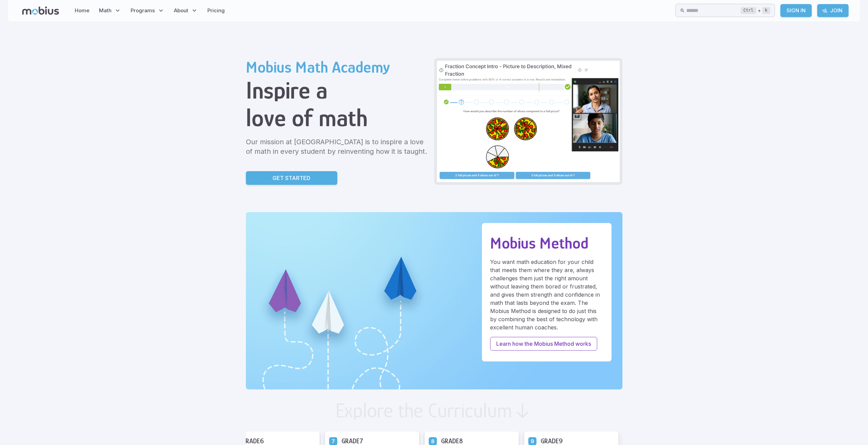  What do you see at coordinates (291, 178) in the screenshot?
I see `a: Get Started` at bounding box center [291, 178].